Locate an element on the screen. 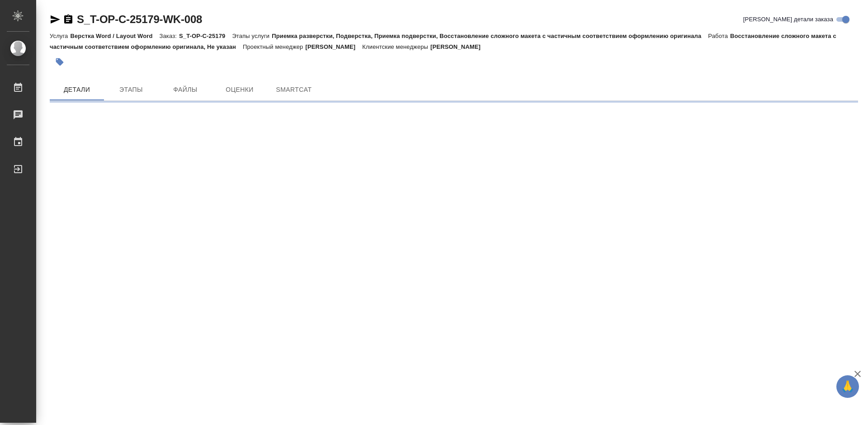 This screenshot has width=868, height=425. button: Скопировать ссылку для ЯМессенджера is located at coordinates (55, 20).